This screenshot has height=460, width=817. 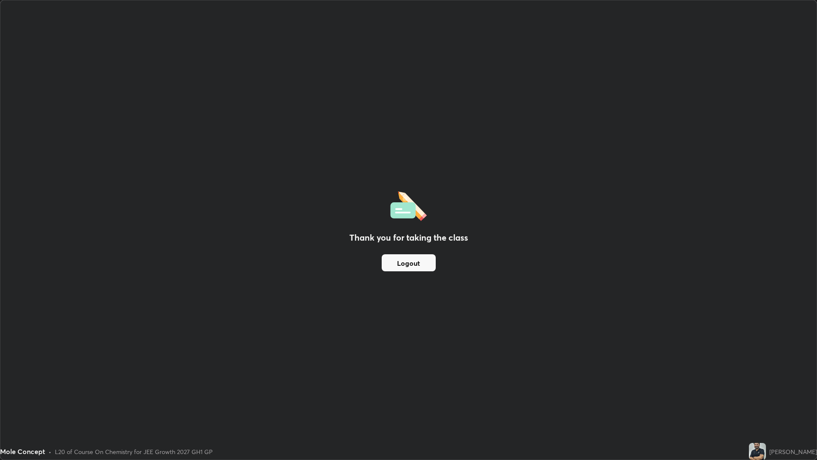 I want to click on img: offlineFeedback.1438e8b3.svg, so click(x=409, y=205).